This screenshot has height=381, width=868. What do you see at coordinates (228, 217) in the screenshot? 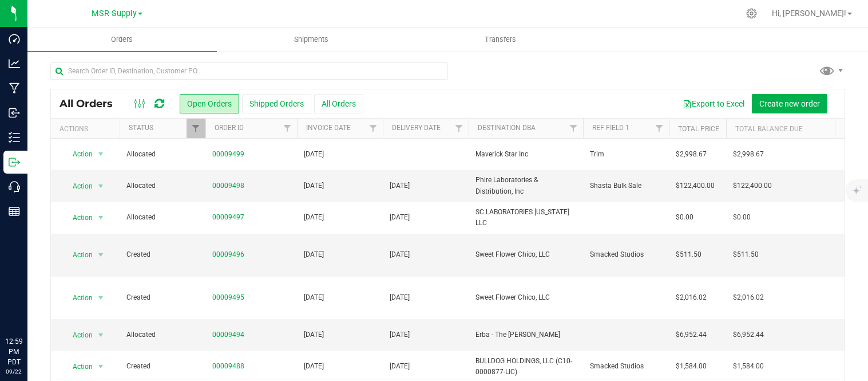
I see `a: 00009497` at bounding box center [228, 217].